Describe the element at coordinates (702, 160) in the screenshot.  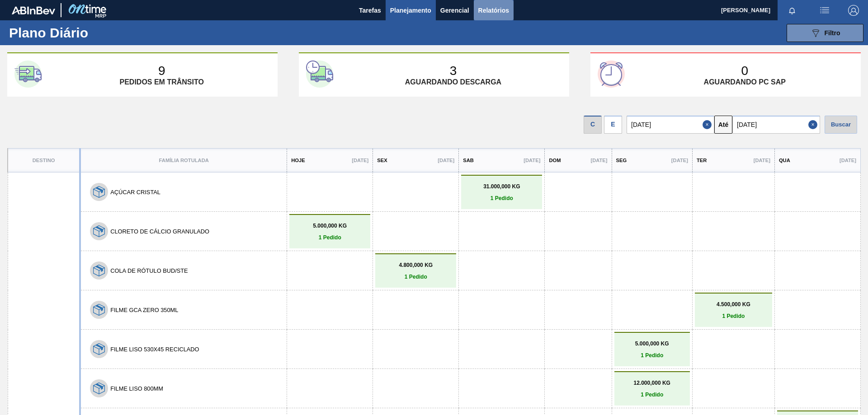
I see `p: Ter` at that location.